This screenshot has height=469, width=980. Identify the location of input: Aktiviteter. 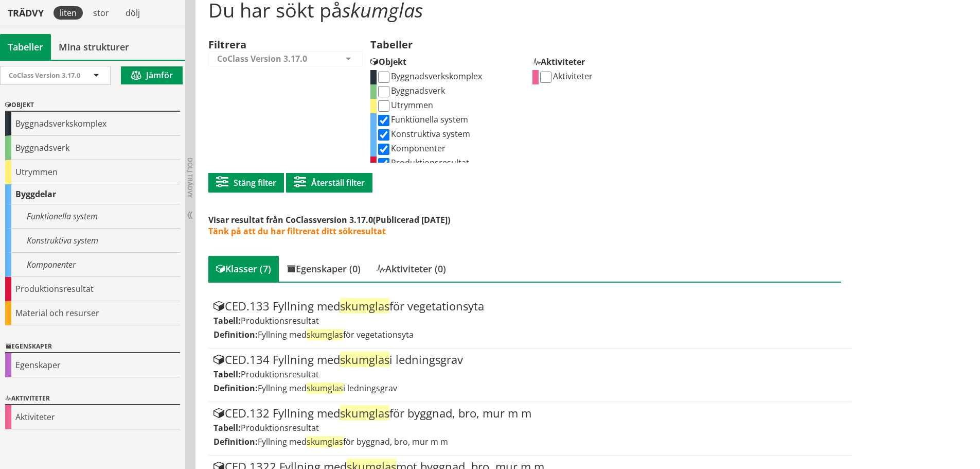
(545, 77).